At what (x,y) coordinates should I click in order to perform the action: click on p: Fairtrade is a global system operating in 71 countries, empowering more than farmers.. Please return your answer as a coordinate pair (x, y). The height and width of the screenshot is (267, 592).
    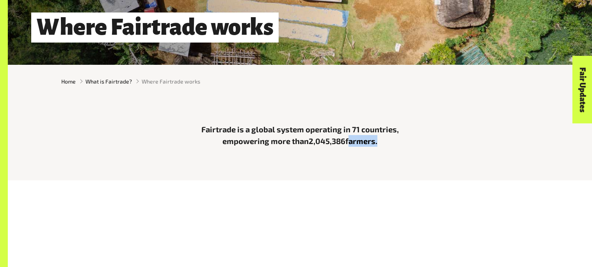
    Looking at the image, I should click on (300, 135).